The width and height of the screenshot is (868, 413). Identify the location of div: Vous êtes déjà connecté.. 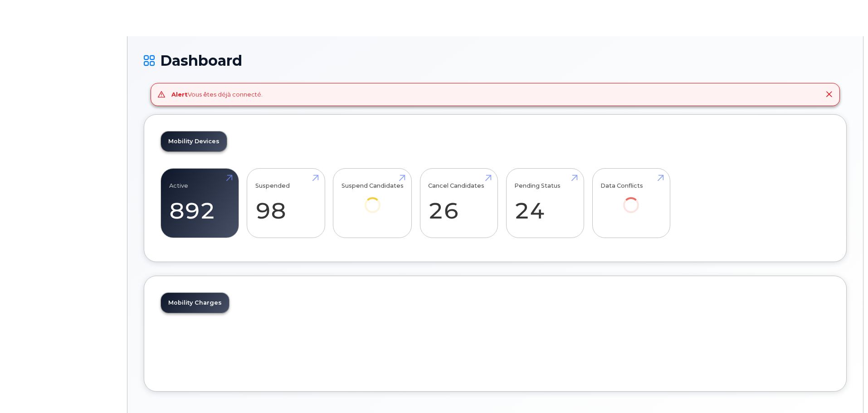
(217, 94).